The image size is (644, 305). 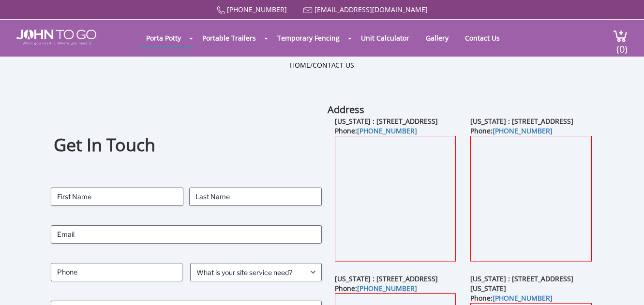 What do you see at coordinates (300, 65) in the screenshot?
I see `a: Home` at bounding box center [300, 65].